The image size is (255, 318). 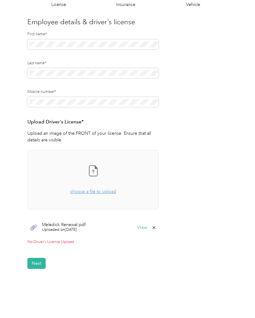 What do you see at coordinates (37, 263) in the screenshot?
I see `button: Next` at bounding box center [37, 263].